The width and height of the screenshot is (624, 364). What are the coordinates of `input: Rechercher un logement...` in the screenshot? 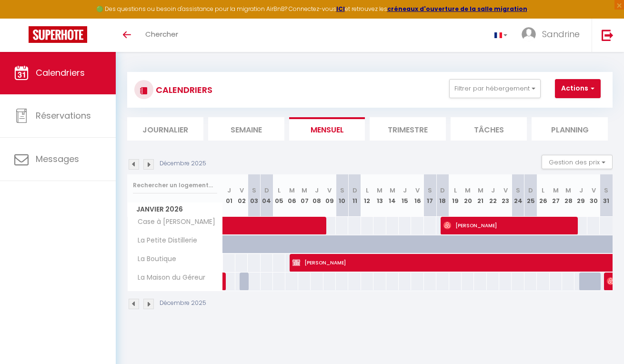 It's located at (175, 185).